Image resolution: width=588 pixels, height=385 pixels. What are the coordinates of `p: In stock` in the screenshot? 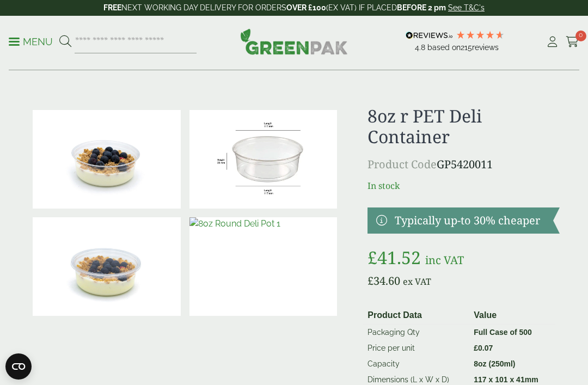 It's located at (464, 186).